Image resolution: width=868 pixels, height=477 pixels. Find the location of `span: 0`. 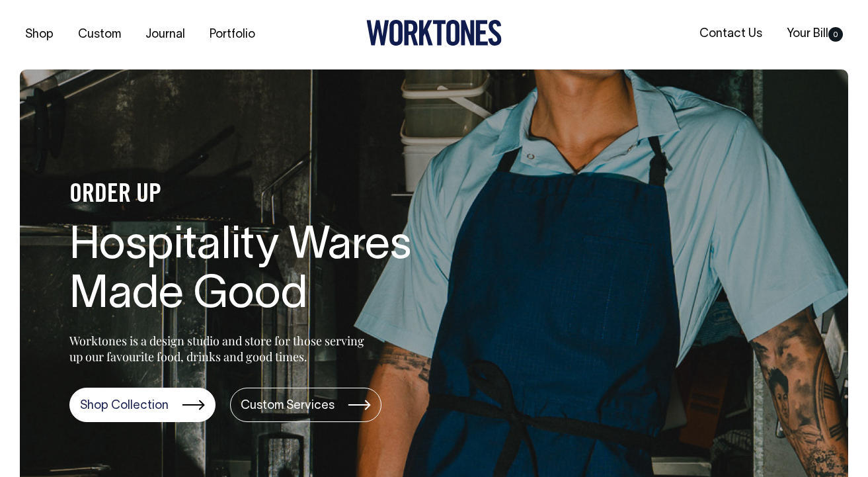

span: 0 is located at coordinates (836, 35).